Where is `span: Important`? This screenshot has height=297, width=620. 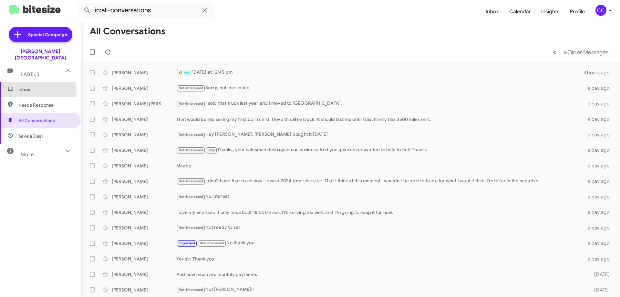
span: Important is located at coordinates (187, 243).